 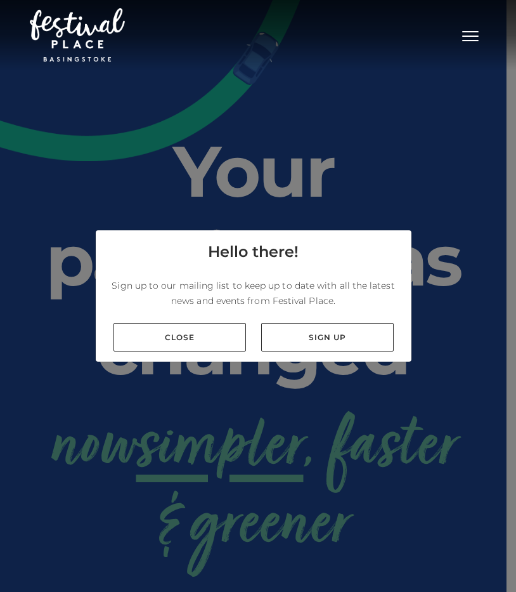 What do you see at coordinates (254, 293) in the screenshot?
I see `p: Sign up to our mailing list to keep up to date with all the latest news and events from Festival ...` at bounding box center [254, 293].